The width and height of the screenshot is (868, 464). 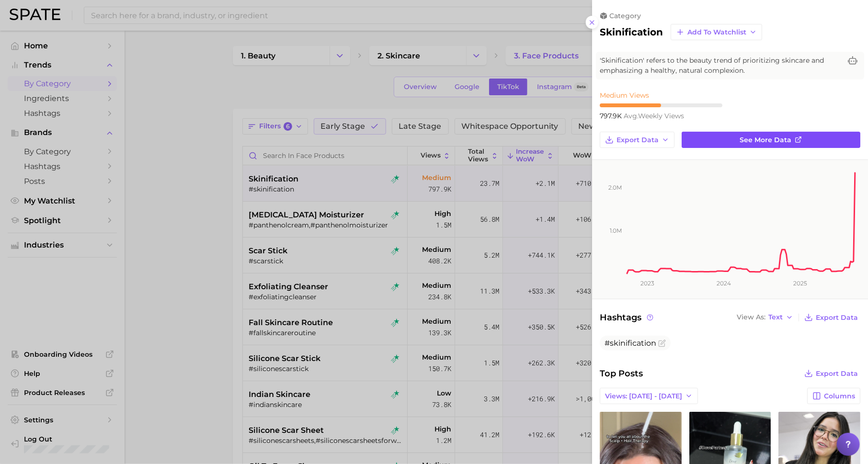 I want to click on button: Columns, so click(x=834, y=396).